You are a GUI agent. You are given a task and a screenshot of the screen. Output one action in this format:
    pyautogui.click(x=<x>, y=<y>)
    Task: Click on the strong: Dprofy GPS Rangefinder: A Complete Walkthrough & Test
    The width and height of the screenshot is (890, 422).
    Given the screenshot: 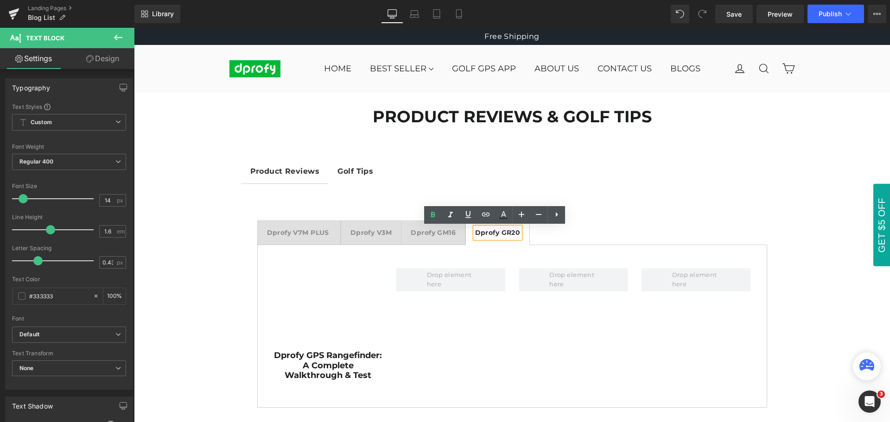 What is the action you would take?
    pyautogui.click(x=194, y=337)
    